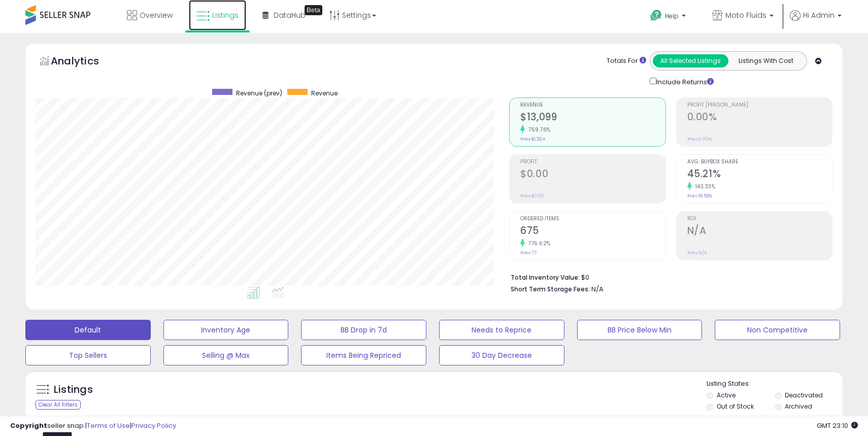 Image resolution: width=868 pixels, height=436 pixels. What do you see at coordinates (85, 62) in the screenshot?
I see `h5: Analytics` at bounding box center [85, 62].